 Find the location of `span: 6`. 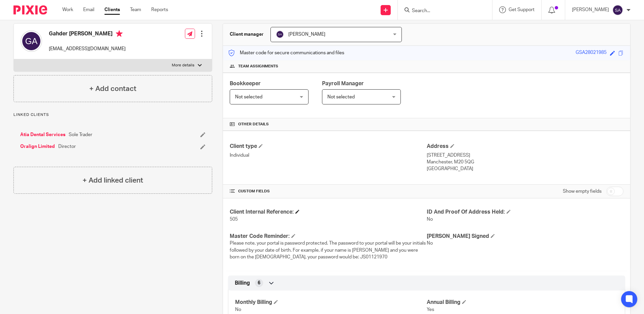

span: 6 is located at coordinates (259, 283).